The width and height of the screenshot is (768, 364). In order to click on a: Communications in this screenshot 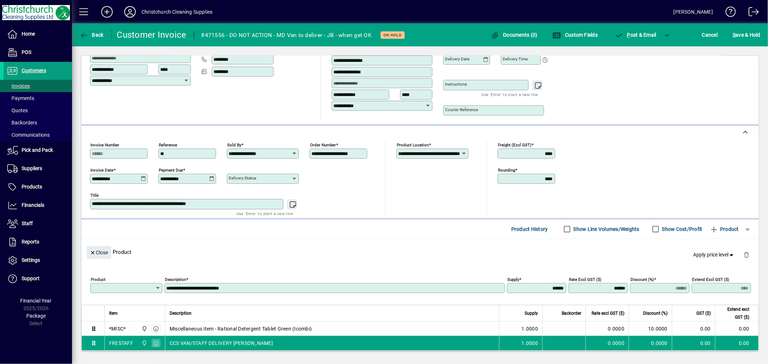, I will do `click(38, 135)`.